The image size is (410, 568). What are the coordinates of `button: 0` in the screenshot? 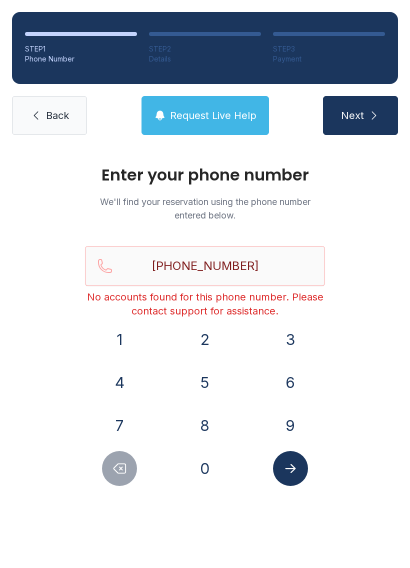 It's located at (205, 469).